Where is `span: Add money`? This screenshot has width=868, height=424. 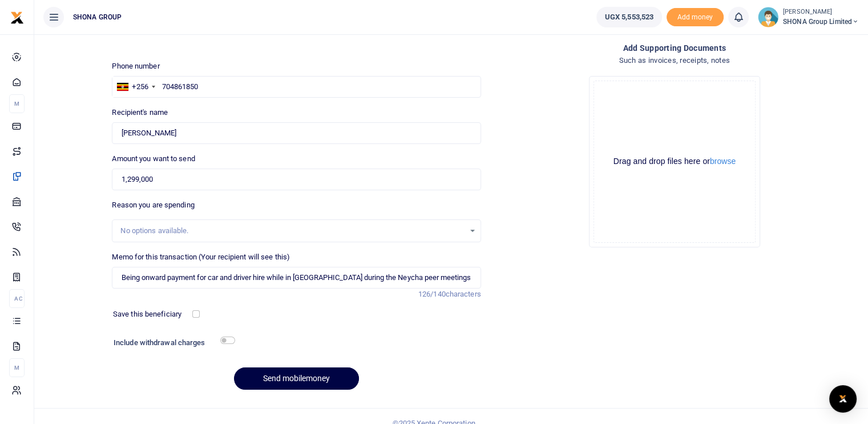
span: Add money is located at coordinates (696, 17).